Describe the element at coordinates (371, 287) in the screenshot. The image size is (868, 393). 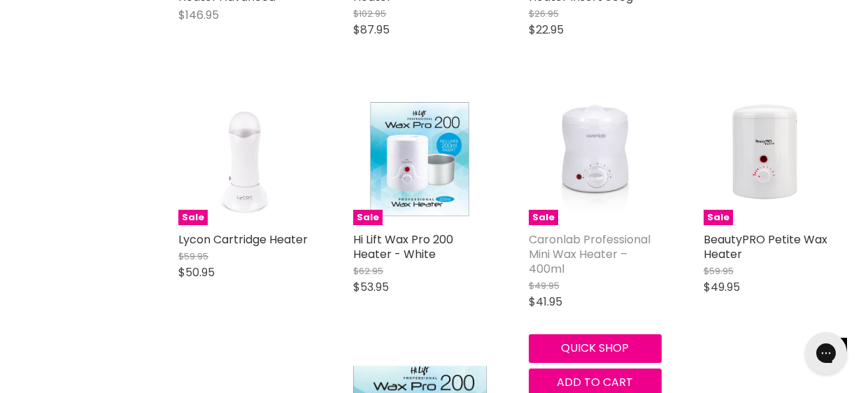
I see `span: $53.95` at that location.